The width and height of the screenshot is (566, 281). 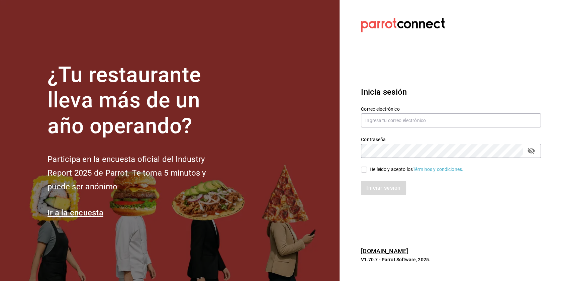 I want to click on button: passwordField, so click(x=532, y=151).